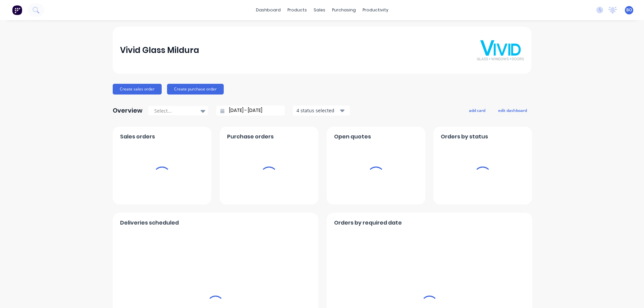 Image resolution: width=644 pixels, height=308 pixels. Describe the element at coordinates (344, 10) in the screenshot. I see `div: purchasing` at that location.